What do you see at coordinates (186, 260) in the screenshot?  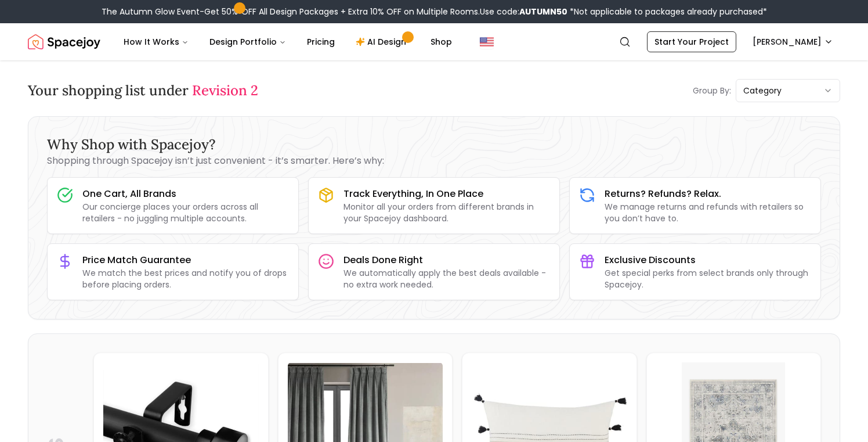 I see `h3: Price Match Guarantee` at bounding box center [186, 260].